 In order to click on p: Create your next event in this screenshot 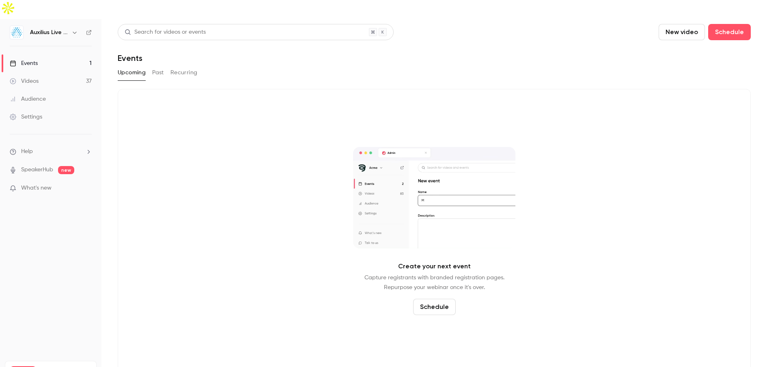, I will do `click(434, 266)`.